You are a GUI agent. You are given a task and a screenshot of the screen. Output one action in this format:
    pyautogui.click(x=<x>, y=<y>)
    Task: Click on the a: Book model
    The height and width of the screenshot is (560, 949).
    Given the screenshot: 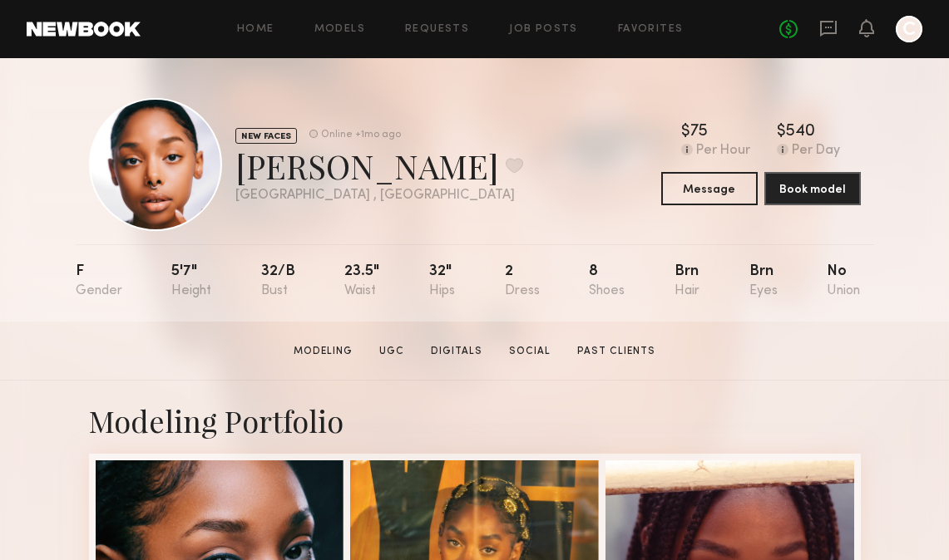 What is the action you would take?
    pyautogui.click(x=813, y=188)
    